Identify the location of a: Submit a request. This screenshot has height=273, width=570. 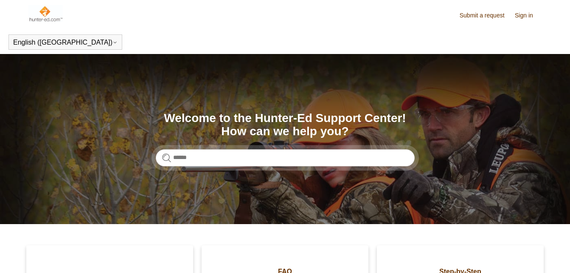
(487, 15).